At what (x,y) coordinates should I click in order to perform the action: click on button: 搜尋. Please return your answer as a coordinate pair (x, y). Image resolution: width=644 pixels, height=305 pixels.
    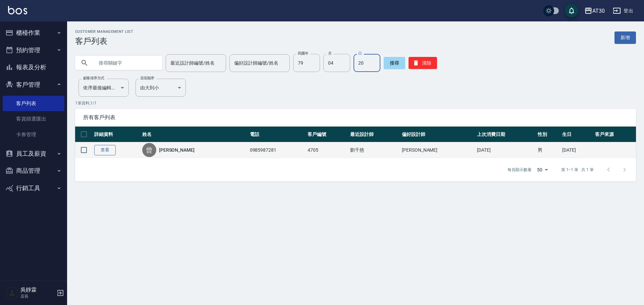
    Looking at the image, I should click on (395, 63).